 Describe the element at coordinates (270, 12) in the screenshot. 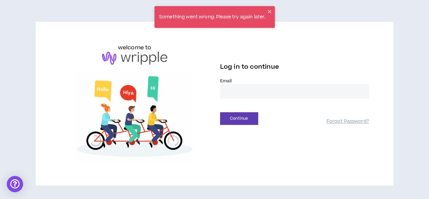

I see `button: close` at that location.